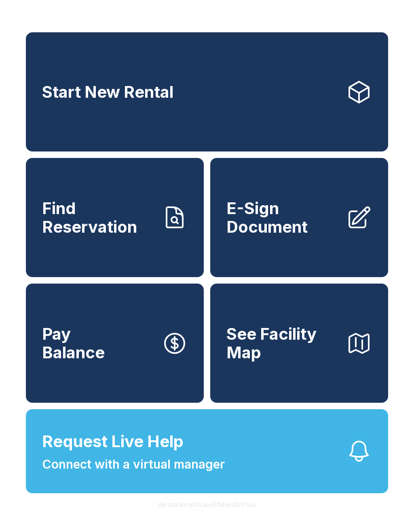  Describe the element at coordinates (283, 217) in the screenshot. I see `span: E-Sign Document` at that location.